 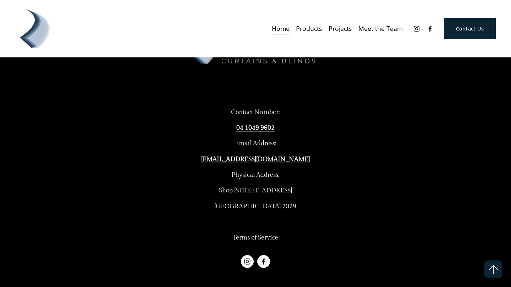 I want to click on a: 04 1049 9602, so click(x=256, y=128).